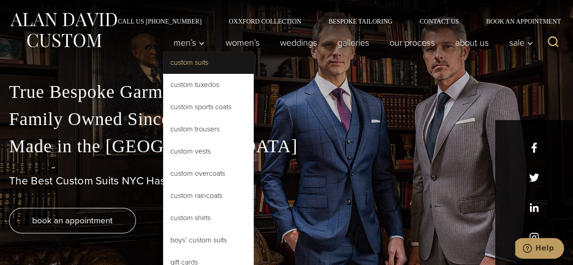  What do you see at coordinates (298, 43) in the screenshot?
I see `a: weddings` at bounding box center [298, 43].